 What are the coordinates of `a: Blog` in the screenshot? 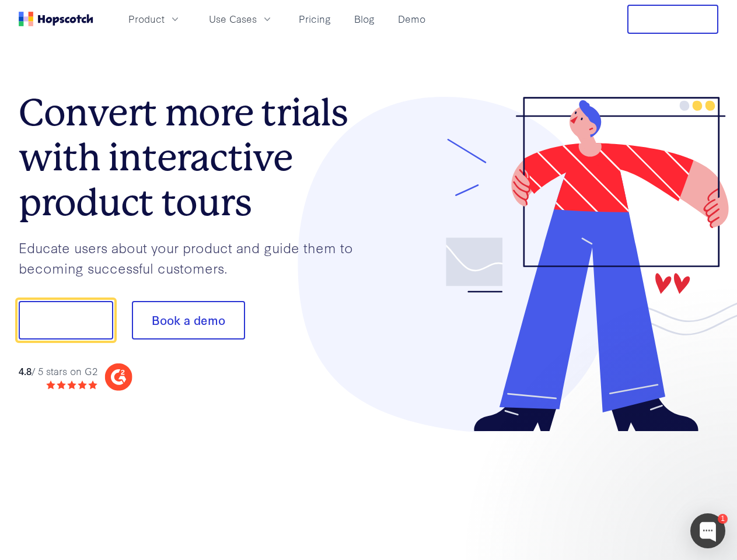 It's located at (364, 19).